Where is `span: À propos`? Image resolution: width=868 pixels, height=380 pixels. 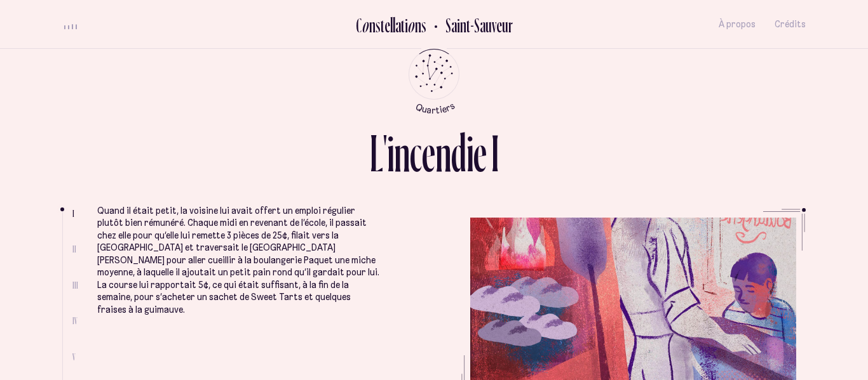
span: À propos is located at coordinates (737, 24).